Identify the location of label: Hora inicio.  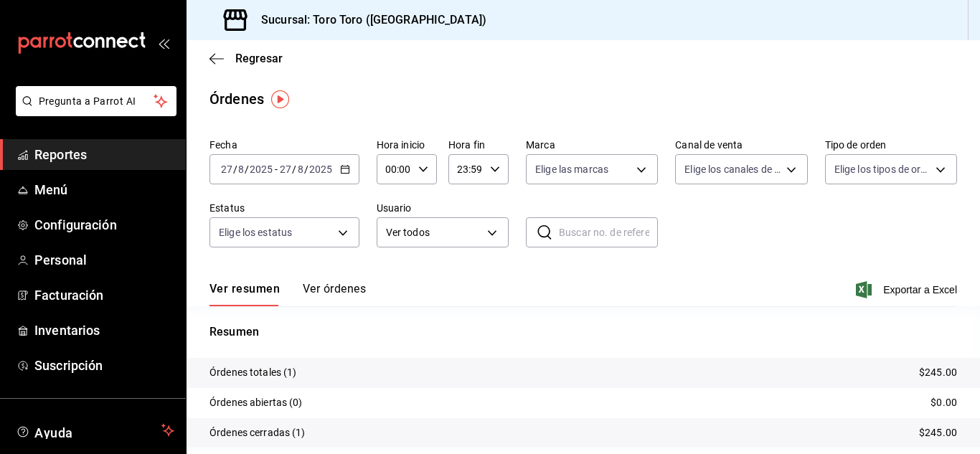
(407, 145).